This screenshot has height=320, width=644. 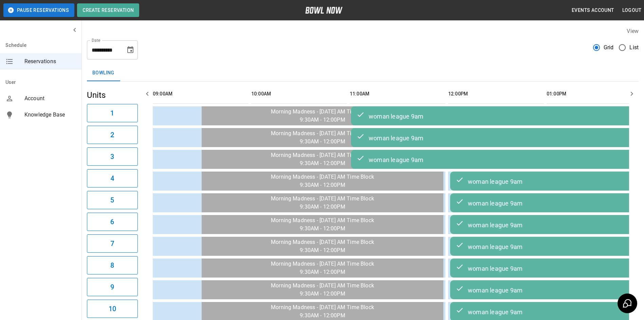 I want to click on button: 9, so click(x=113, y=287).